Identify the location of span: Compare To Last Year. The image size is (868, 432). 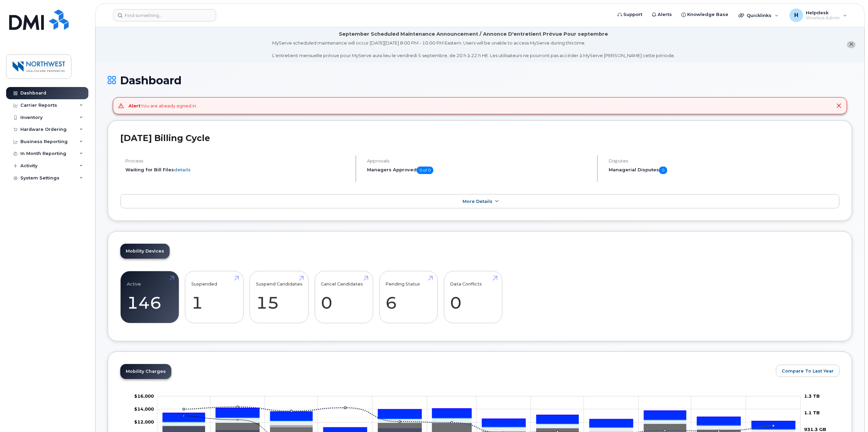
(808, 371).